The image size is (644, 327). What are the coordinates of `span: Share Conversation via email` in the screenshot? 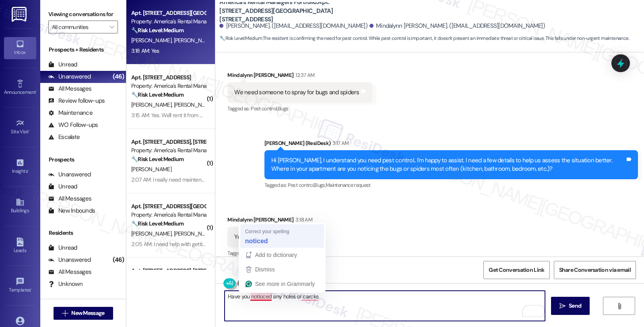 It's located at (595, 270).